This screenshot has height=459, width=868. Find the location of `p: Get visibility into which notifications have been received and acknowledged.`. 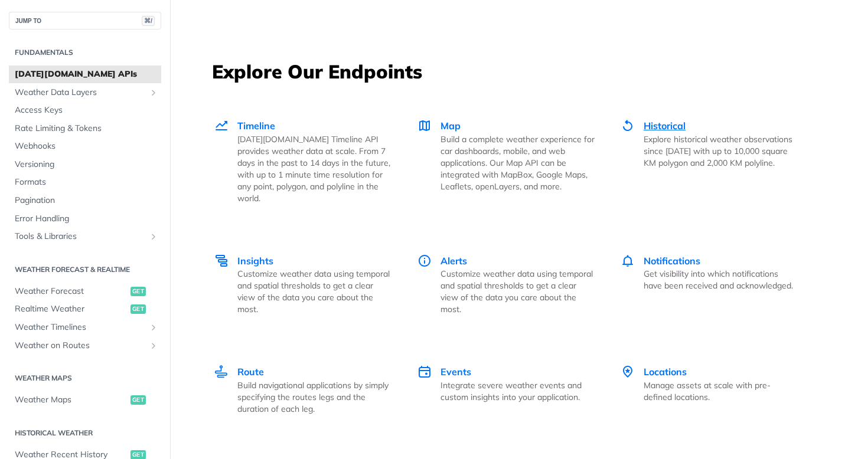

p: Get visibility into which notifications have been received and acknowledged. is located at coordinates (720, 280).